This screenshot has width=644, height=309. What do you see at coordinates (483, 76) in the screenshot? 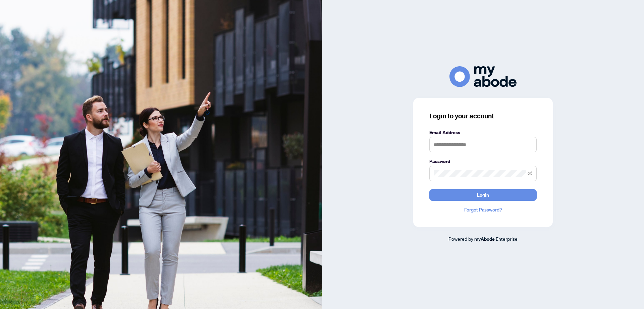
I see `img: ma-logo` at bounding box center [483, 76].